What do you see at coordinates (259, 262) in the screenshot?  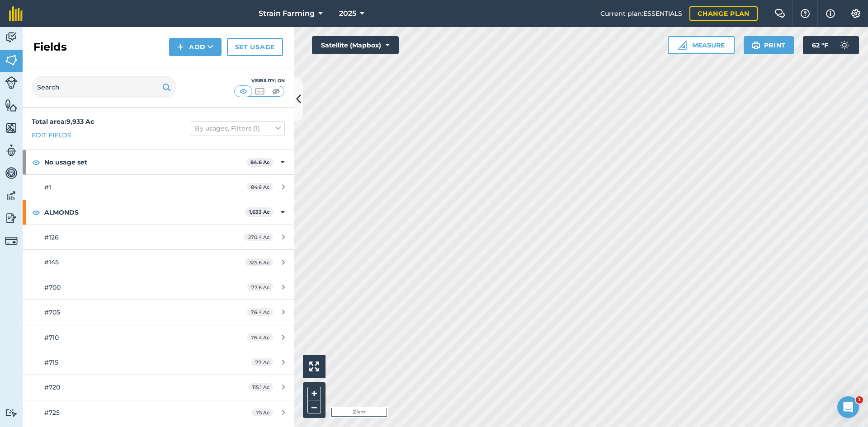 I see `span: 325.6 Ac` at bounding box center [259, 262].